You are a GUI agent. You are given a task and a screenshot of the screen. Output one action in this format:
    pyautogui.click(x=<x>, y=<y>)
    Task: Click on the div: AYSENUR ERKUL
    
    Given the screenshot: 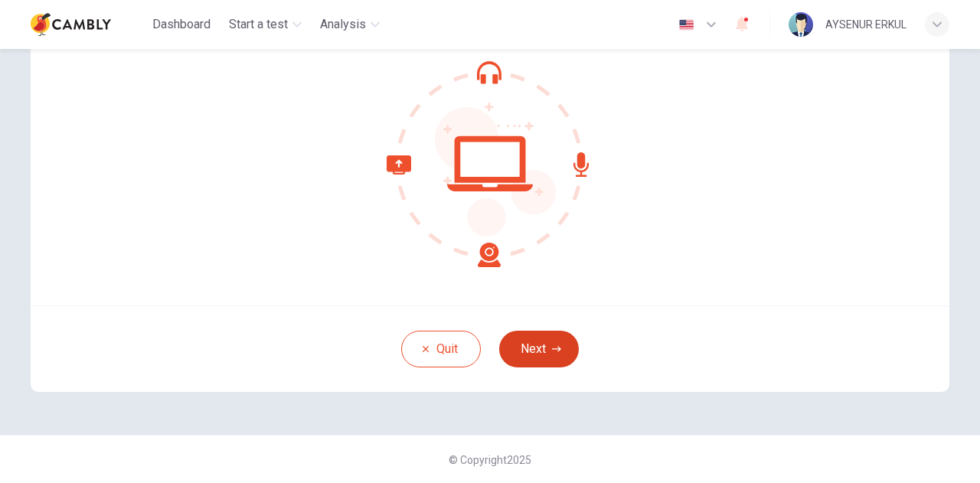 What is the action you would take?
    pyautogui.click(x=866, y=24)
    